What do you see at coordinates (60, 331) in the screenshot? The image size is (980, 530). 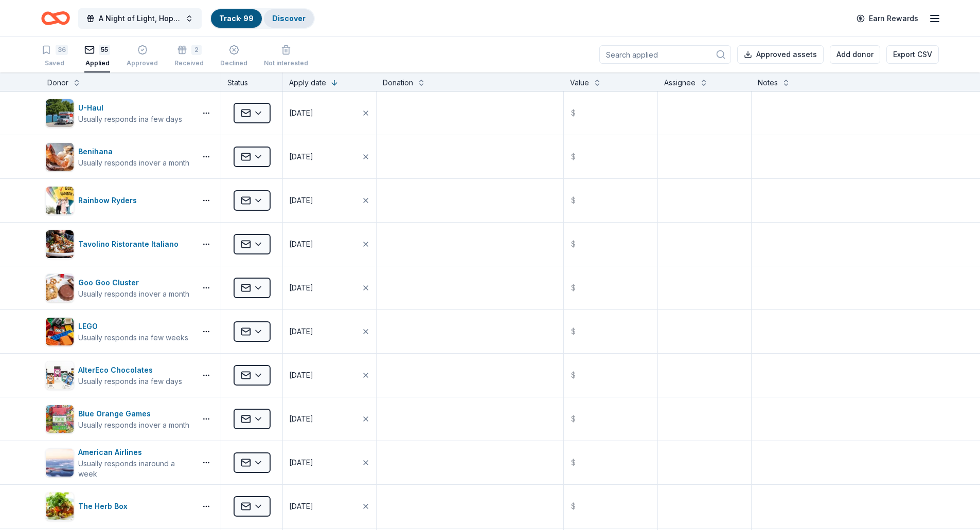 I see `img: Image for LEGO` at bounding box center [60, 331].